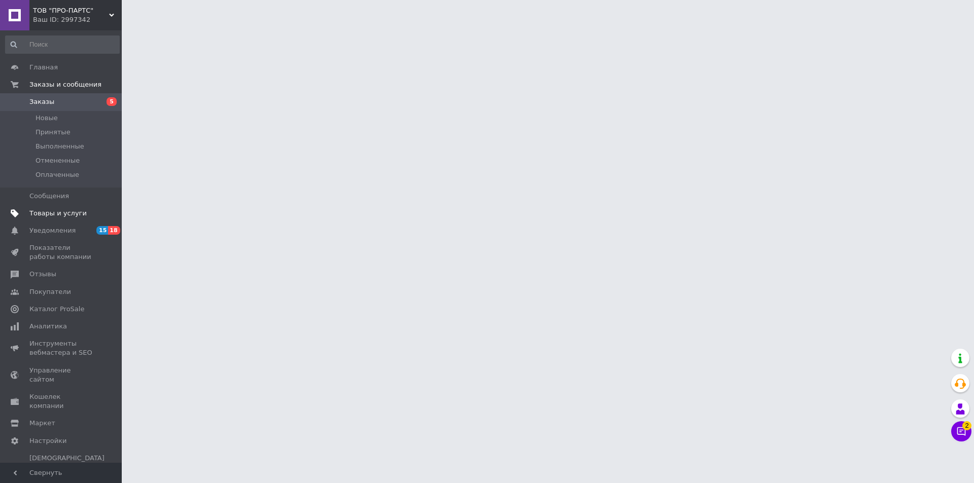  Describe the element at coordinates (114, 230) in the screenshot. I see `span: 18` at that location.